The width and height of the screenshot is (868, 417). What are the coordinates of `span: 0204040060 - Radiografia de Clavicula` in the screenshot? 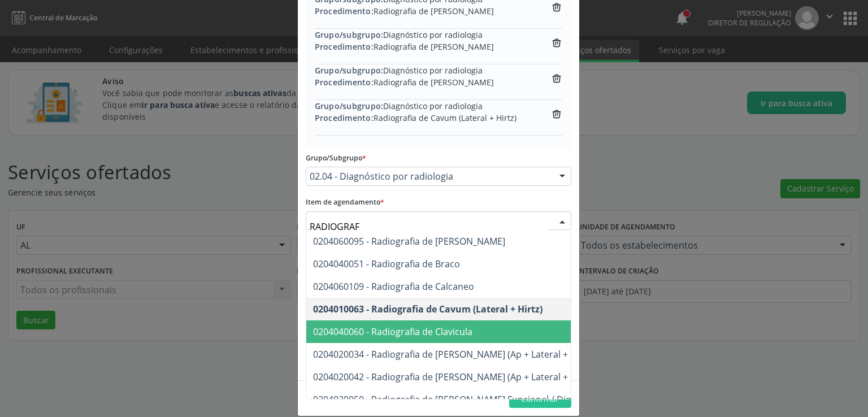 It's located at (393, 332).